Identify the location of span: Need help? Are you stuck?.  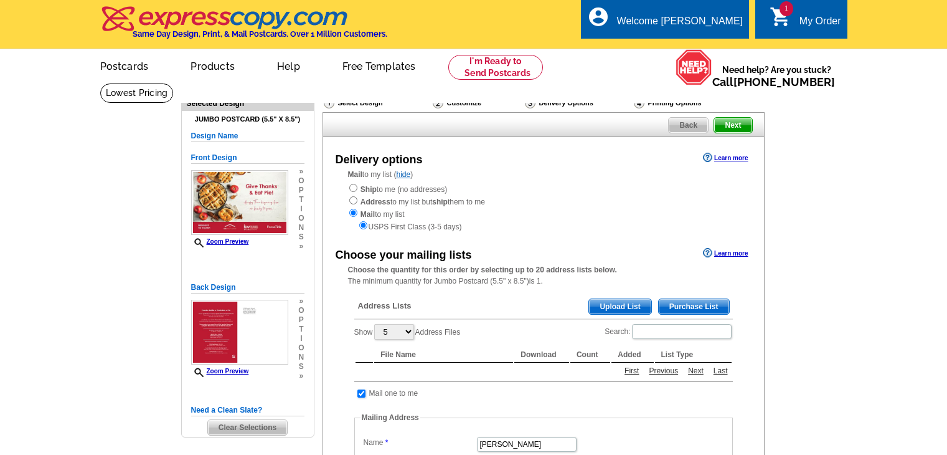
(776, 76).